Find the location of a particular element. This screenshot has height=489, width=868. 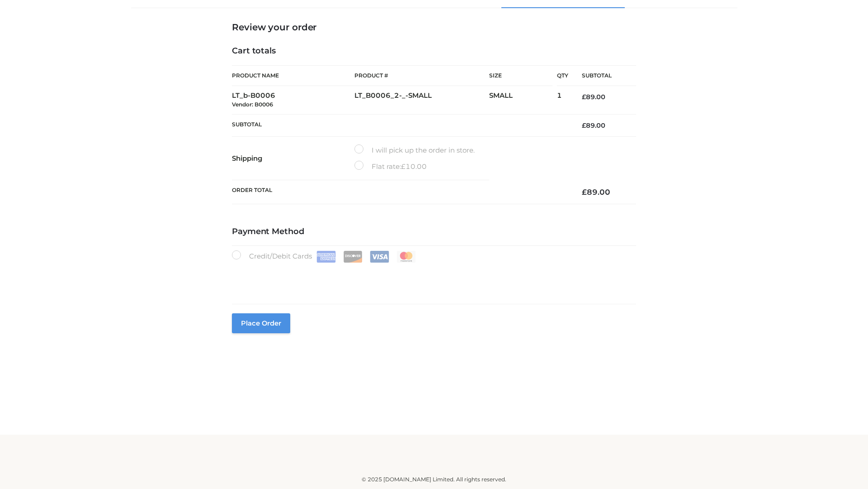

td: LT_b-B0006 is located at coordinates (293, 100).